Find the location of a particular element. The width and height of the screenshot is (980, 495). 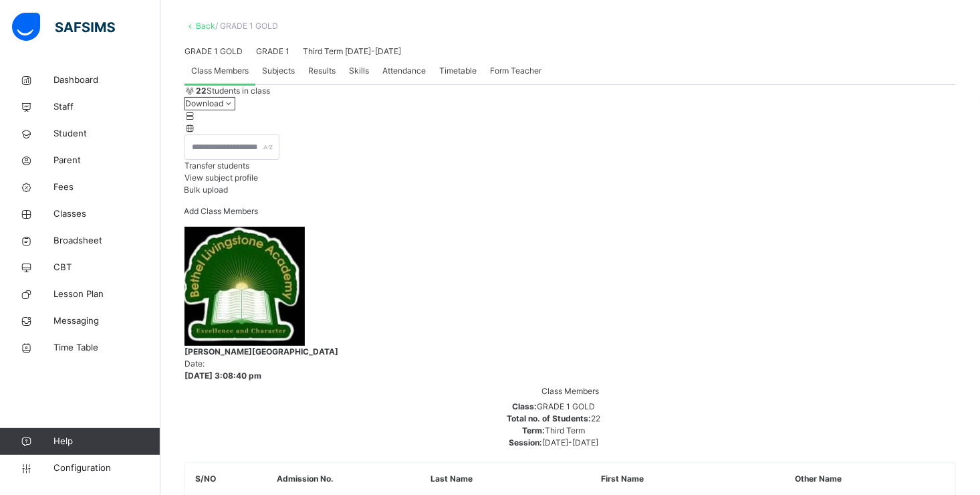

span: Skills is located at coordinates (359, 71).